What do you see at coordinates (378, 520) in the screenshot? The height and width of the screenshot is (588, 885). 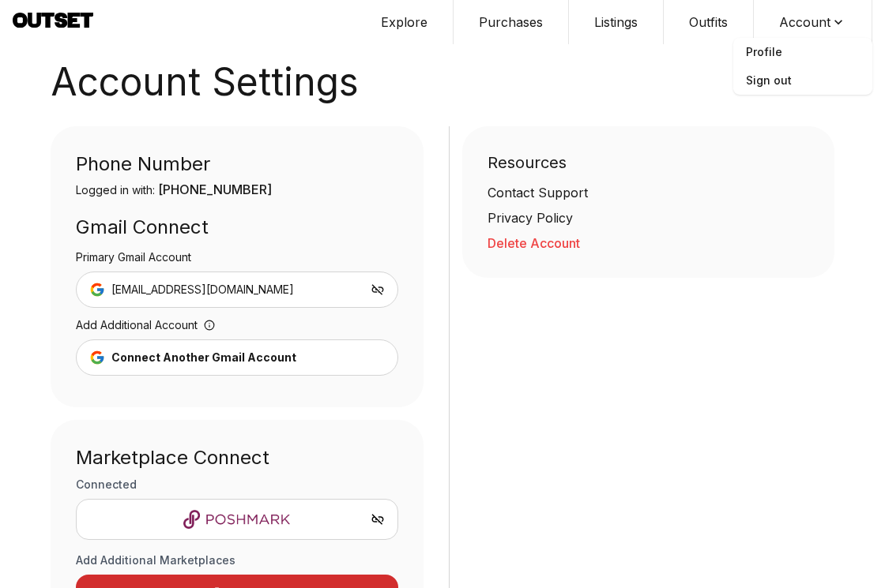 I see `button: Unlink Poshmark` at bounding box center [378, 520].